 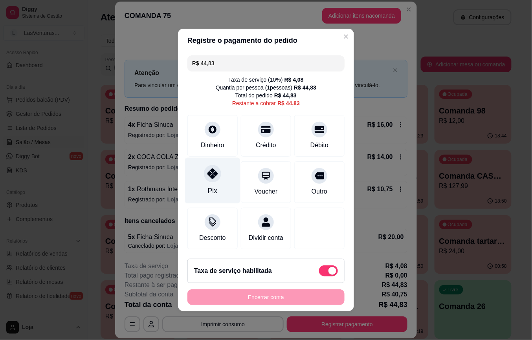 What do you see at coordinates (294, 80) in the screenshot?
I see `div: R$ 4,08` at bounding box center [294, 80].